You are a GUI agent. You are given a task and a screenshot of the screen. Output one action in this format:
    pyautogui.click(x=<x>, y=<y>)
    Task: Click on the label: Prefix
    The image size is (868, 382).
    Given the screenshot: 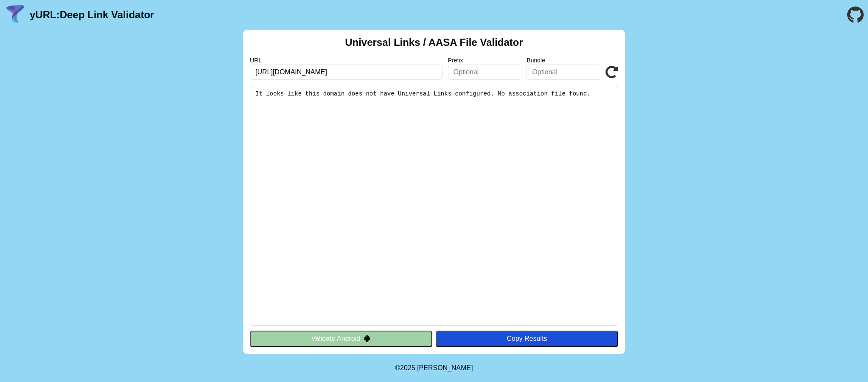 What is the action you would take?
    pyautogui.click(x=485, y=60)
    